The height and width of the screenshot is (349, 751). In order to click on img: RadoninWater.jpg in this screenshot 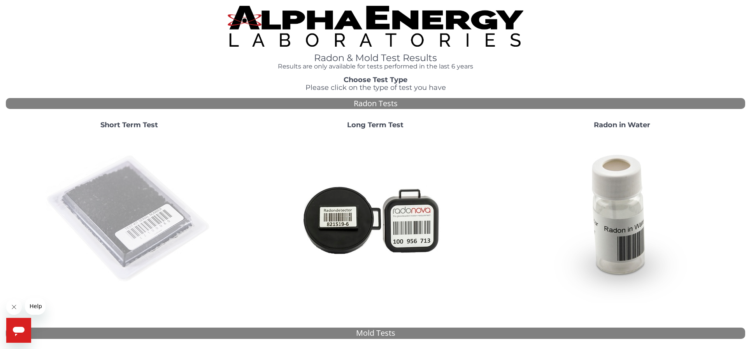, I will do `click(622, 219)`.